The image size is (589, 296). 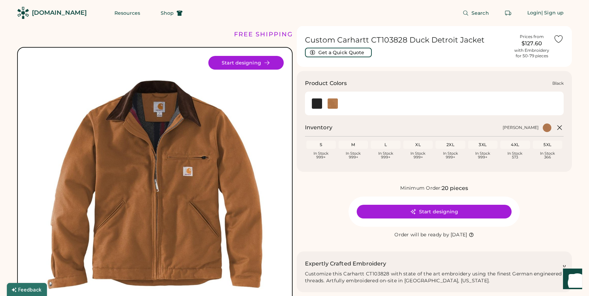 What do you see at coordinates (455, 188) in the screenshot?
I see `div: 20 pieces` at bounding box center [455, 188].